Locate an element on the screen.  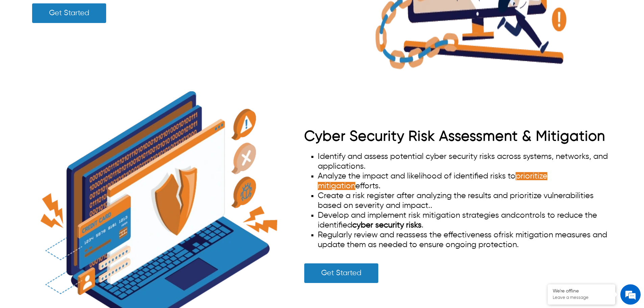
div: We're offline is located at coordinates (582, 291).